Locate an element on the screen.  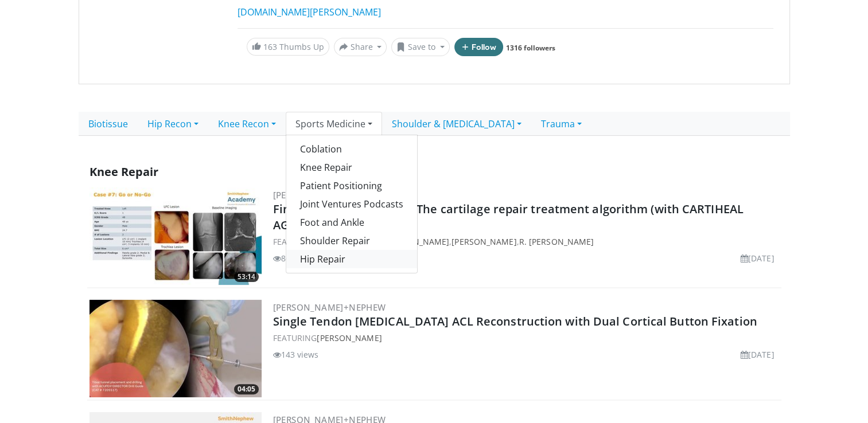
a: Finding the right patient: The cartilage repair treatment algorithm (with CARTIHEAL AGILI-C) is located at coordinates (509, 216).